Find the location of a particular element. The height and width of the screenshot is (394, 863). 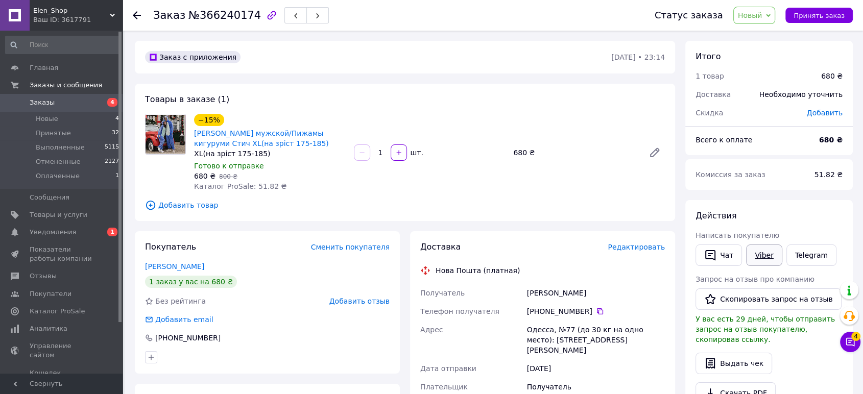

span: Покупатели is located at coordinates (51, 294).